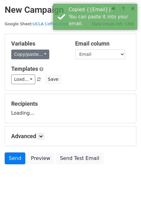 The width and height of the screenshot is (141, 207). What do you see at coordinates (79, 158) in the screenshot?
I see `a: Send Test Email` at bounding box center [79, 158].